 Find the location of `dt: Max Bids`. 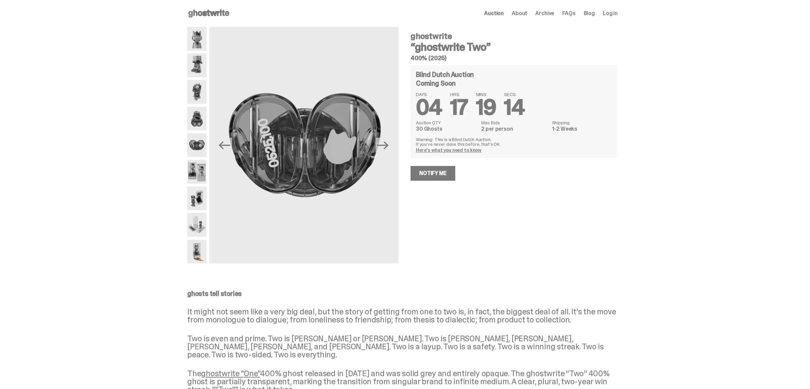

dt: Max Bids is located at coordinates (514, 123).